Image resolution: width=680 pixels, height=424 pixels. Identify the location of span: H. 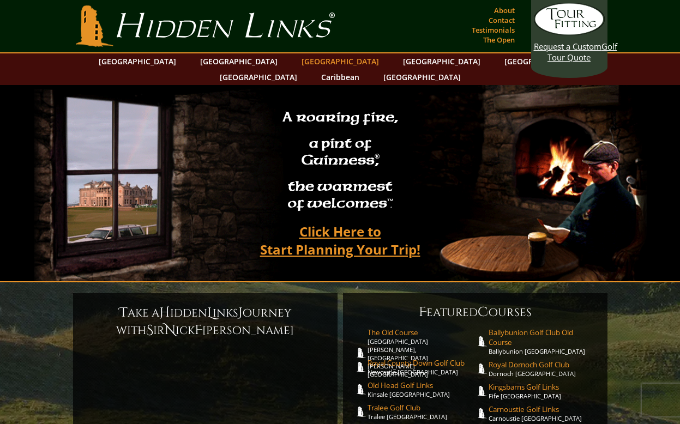
(165, 313).